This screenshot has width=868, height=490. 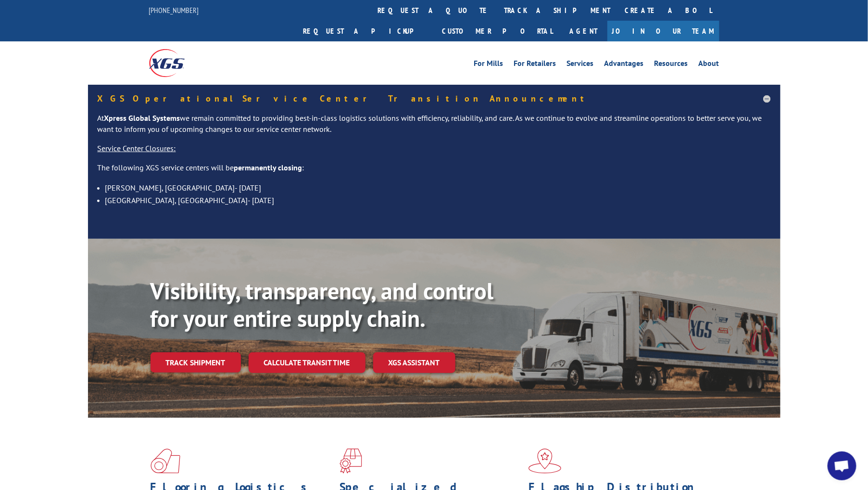 I want to click on a: Calculate transit time, so click(x=307, y=362).